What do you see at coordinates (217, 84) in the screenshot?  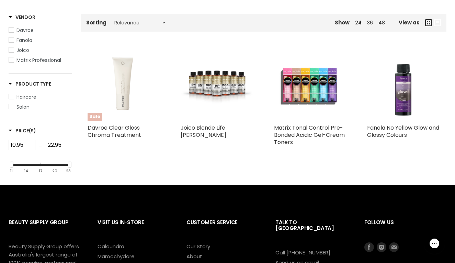 I see `a: Joico Blonde Life Demi Gloss` at bounding box center [217, 84].